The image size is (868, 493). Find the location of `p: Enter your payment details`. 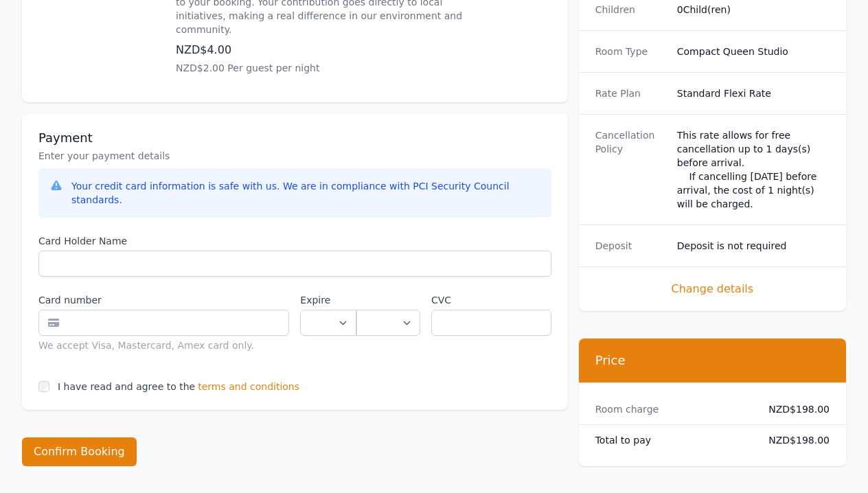

p: Enter your payment details is located at coordinates (295, 156).